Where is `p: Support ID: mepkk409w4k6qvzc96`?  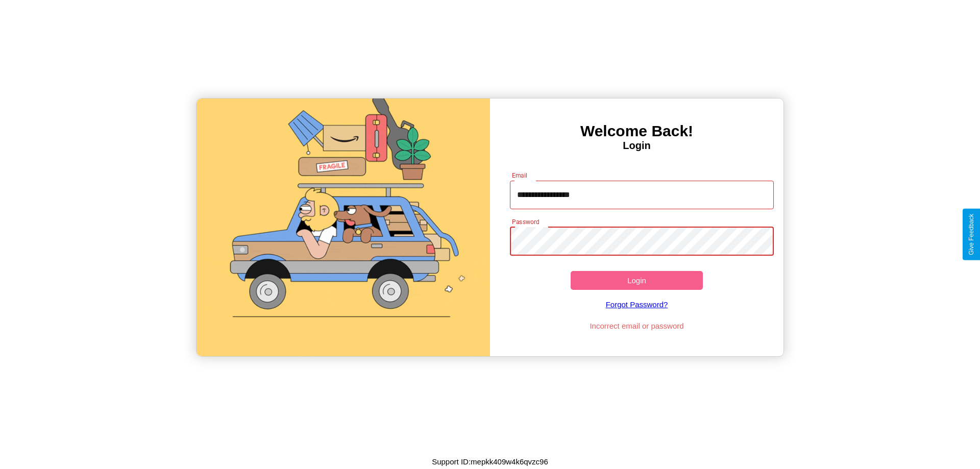
p: Support ID: mepkk409w4k6qvzc96 is located at coordinates (490, 461).